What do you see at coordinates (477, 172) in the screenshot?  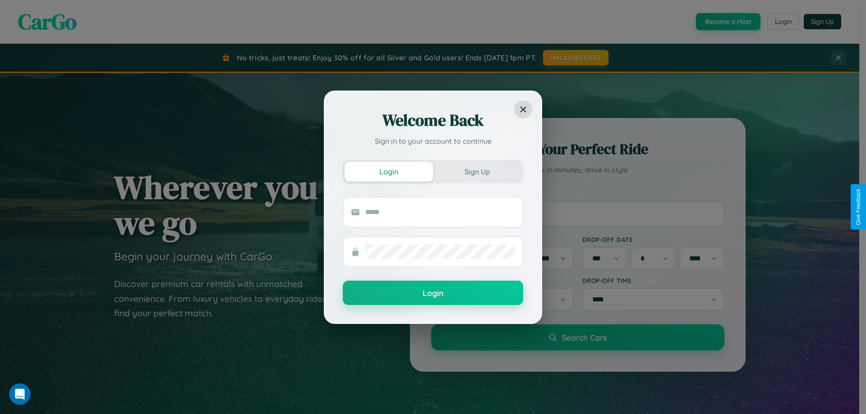 I see `button: Sign Up` at bounding box center [477, 172].